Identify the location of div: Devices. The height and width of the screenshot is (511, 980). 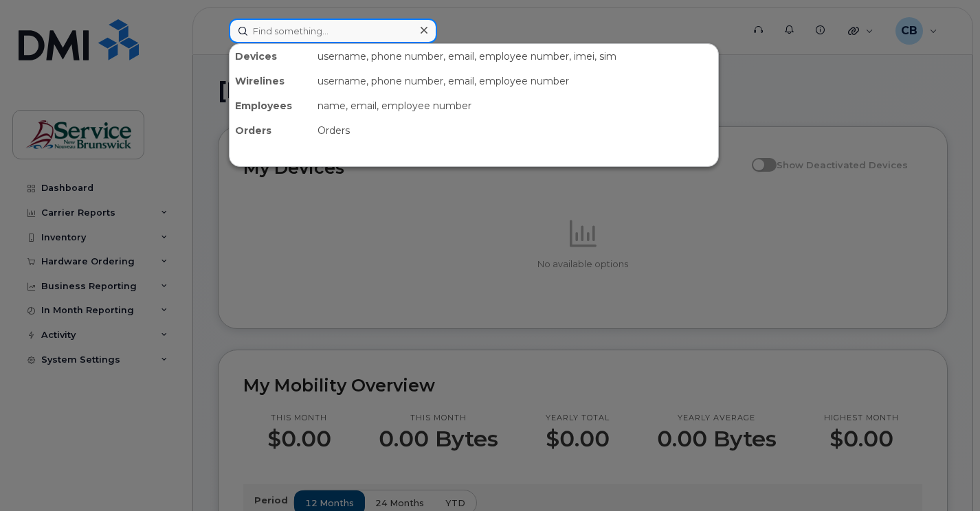
(271, 56).